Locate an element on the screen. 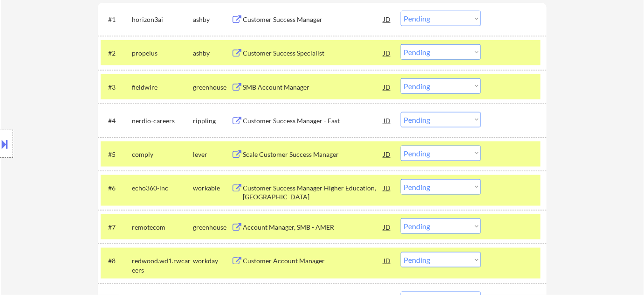 The width and height of the screenshot is (644, 295). div: redwood.wd1.rwcareers is located at coordinates (162, 265).